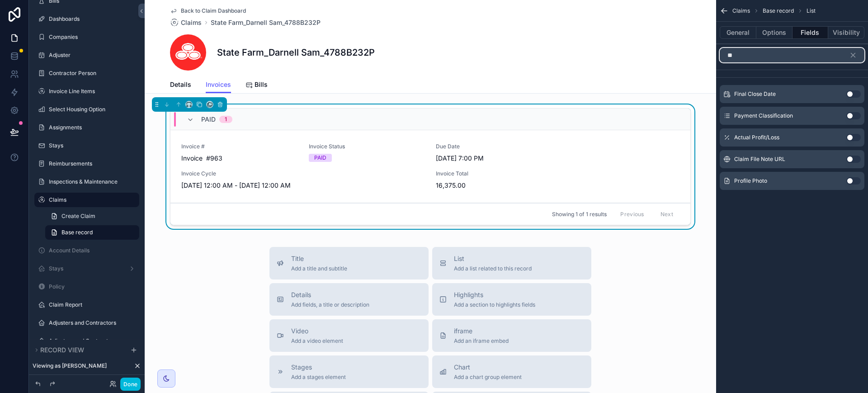  What do you see at coordinates (488, 368) in the screenshot?
I see `span: Chart` at bounding box center [488, 368].